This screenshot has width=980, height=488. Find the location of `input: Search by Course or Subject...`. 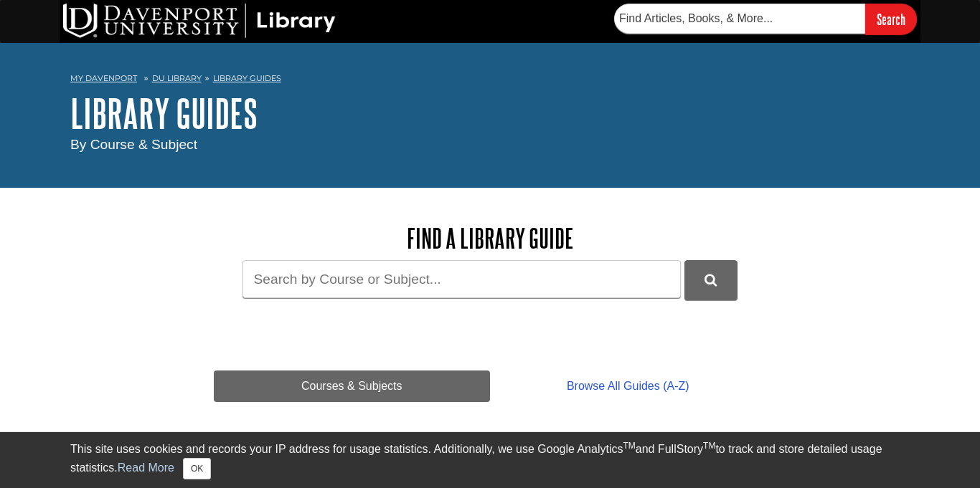

input: Search by Course or Subject... is located at coordinates (461, 279).